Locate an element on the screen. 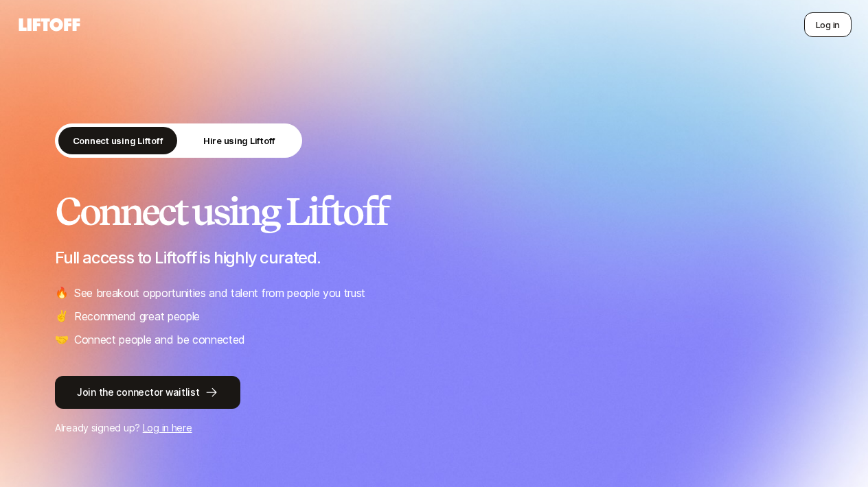  p: Full access to Liftoff is highly curated. is located at coordinates (434, 258).